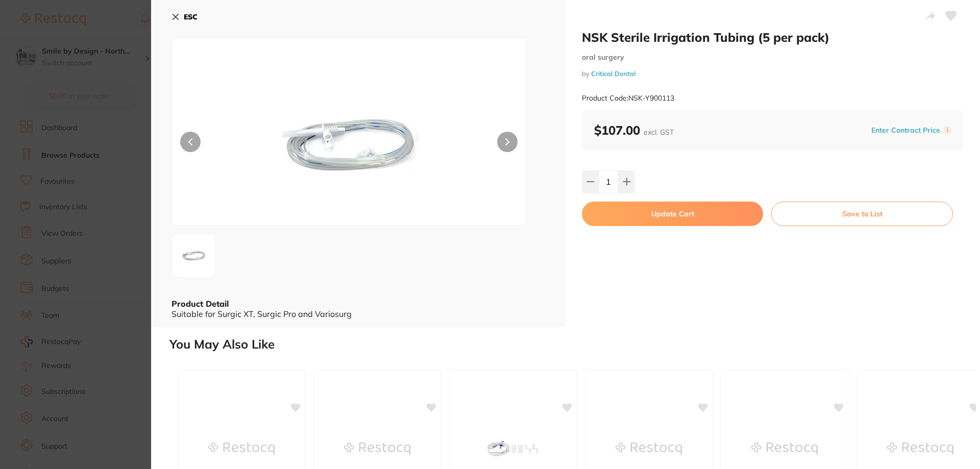  Describe the element at coordinates (906, 130) in the screenshot. I see `button: Enter Contract Price` at that location.